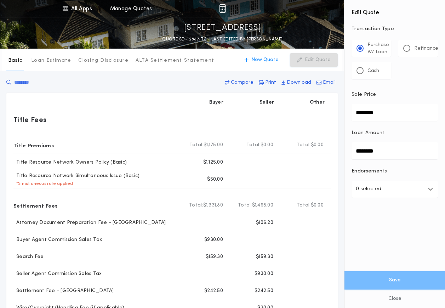  What do you see at coordinates (395, 29) in the screenshot?
I see `p: Transaction Type` at bounding box center [395, 29].